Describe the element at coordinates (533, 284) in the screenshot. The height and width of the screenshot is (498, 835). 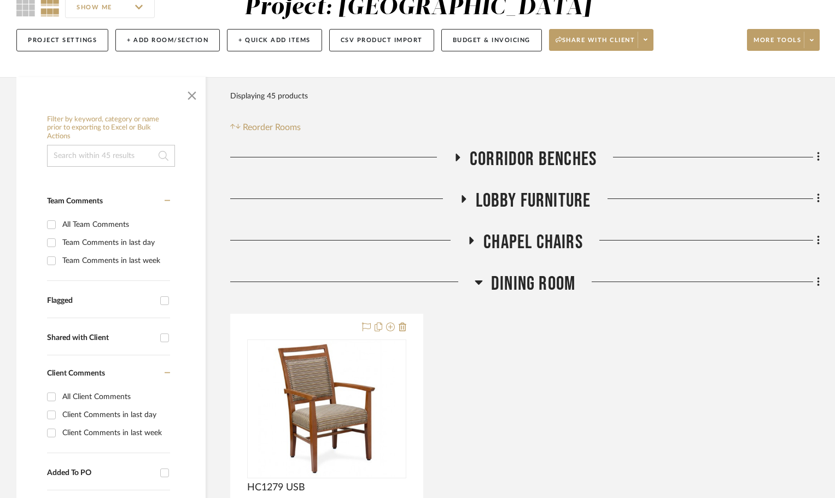
I see `span: Dining Room` at that location.